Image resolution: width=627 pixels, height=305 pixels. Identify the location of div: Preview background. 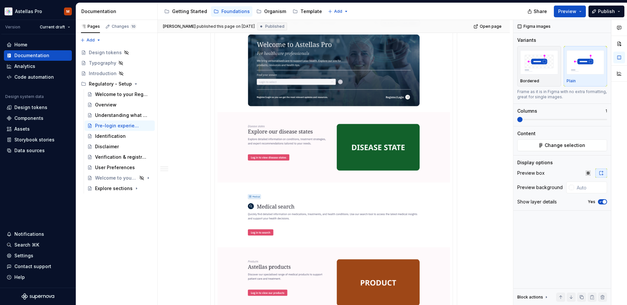
(540, 187).